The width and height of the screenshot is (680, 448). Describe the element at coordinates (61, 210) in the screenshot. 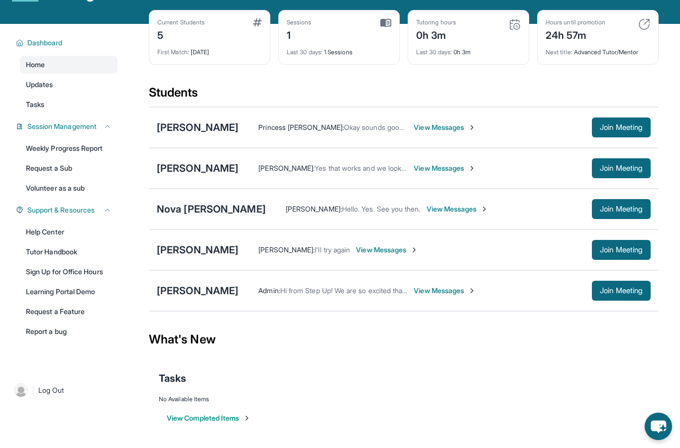

I see `span: Support & Resources` at that location.